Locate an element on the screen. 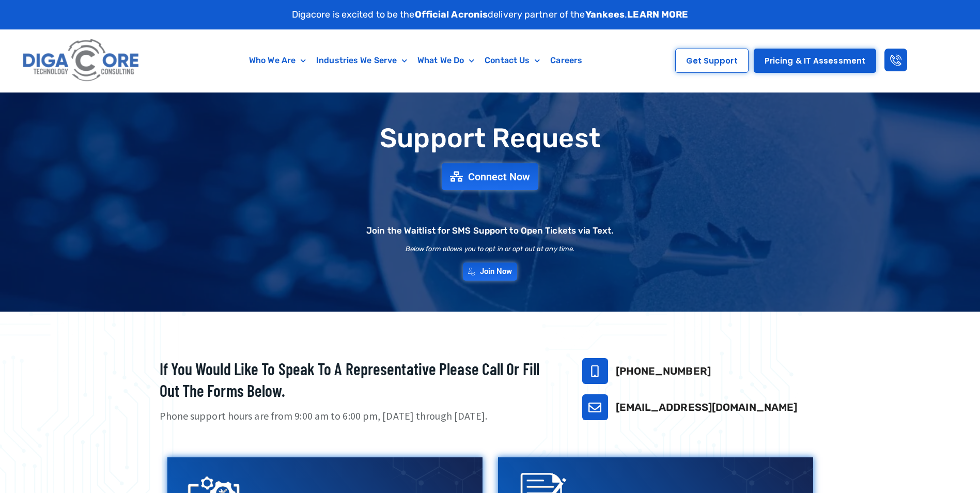 The image size is (980, 493). a: Who We Are is located at coordinates (277, 61).